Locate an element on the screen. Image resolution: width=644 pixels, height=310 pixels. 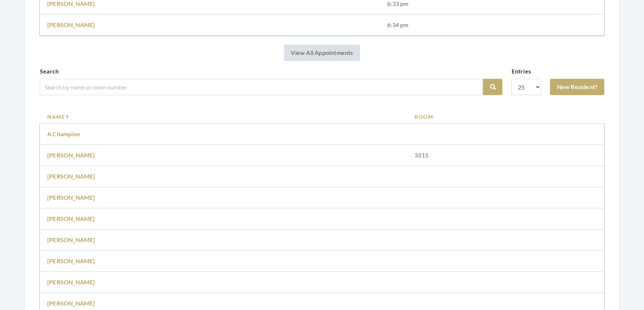
td: 3315 is located at coordinates (506, 155).